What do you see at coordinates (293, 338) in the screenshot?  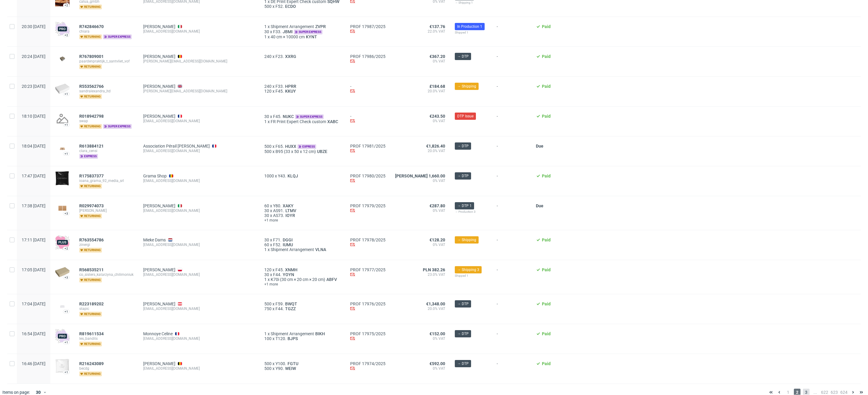 I see `span: BJPS` at bounding box center [293, 338].